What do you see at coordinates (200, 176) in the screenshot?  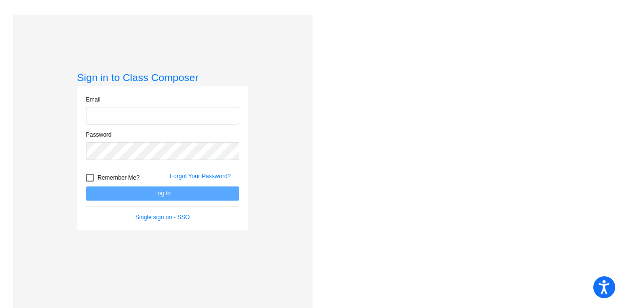 I see `a: Forgot Your Password?` at bounding box center [200, 176].